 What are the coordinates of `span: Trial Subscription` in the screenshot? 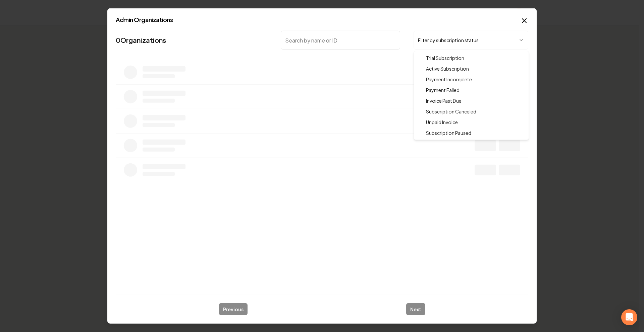 It's located at (445, 58).